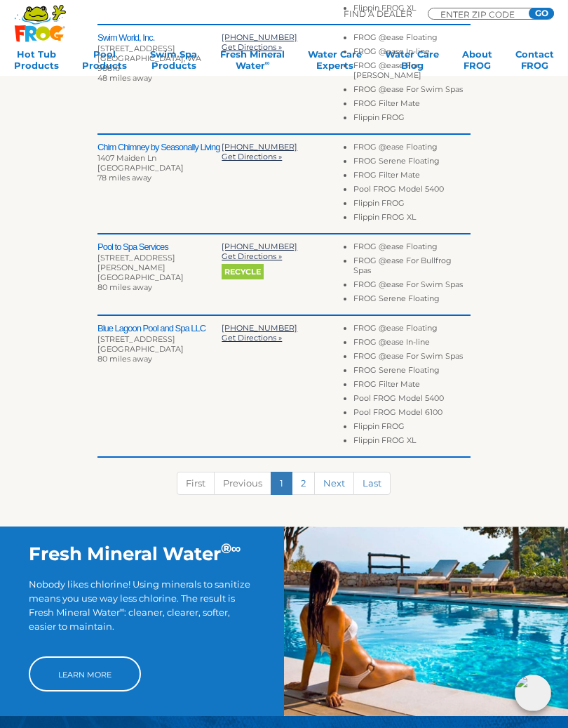 Image resolution: width=568 pixels, height=728 pixels. Describe the element at coordinates (533, 693) in the screenshot. I see `img: openIcon` at that location.